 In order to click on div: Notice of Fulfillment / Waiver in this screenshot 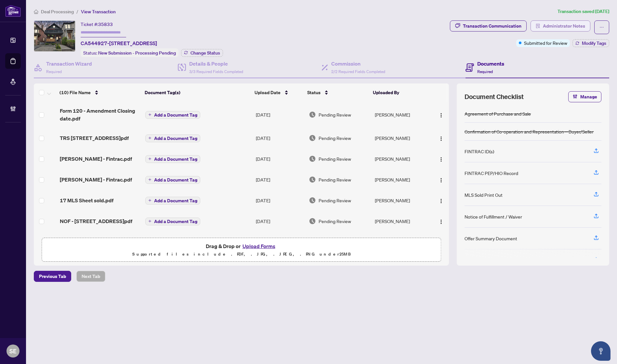, I will do `click(493, 217)`.